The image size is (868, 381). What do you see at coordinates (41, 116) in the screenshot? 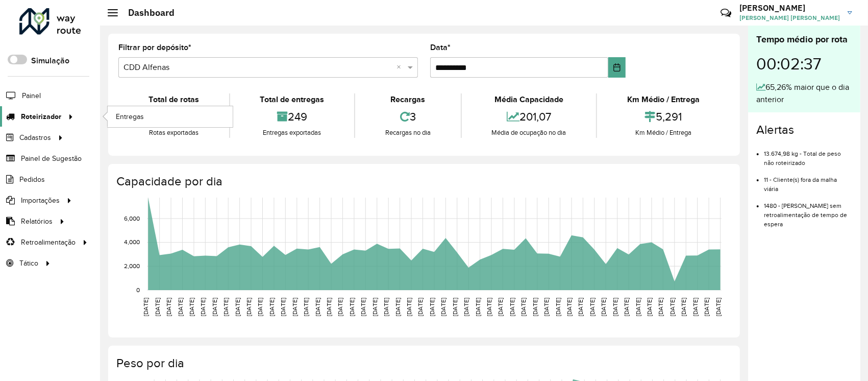
I see `span: Roteirizador` at bounding box center [41, 116].